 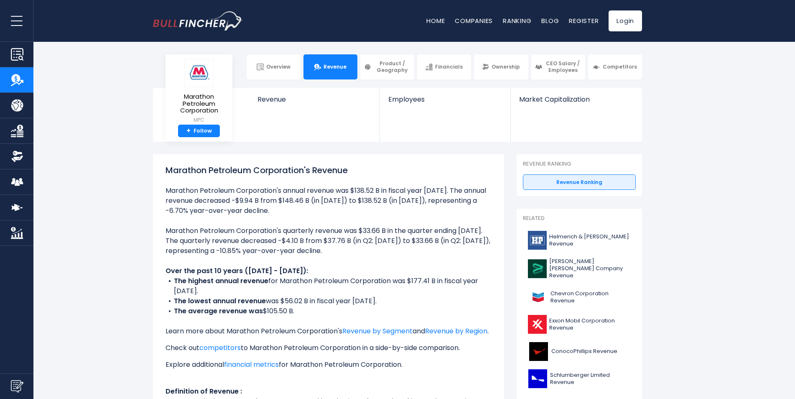 I want to click on a: Schlumberger Limited Revenue, so click(x=580, y=378).